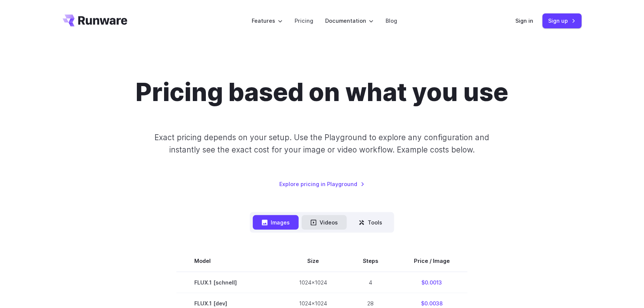 The image size is (644, 308). What do you see at coordinates (370, 282) in the screenshot?
I see `td: 4` at bounding box center [370, 282].